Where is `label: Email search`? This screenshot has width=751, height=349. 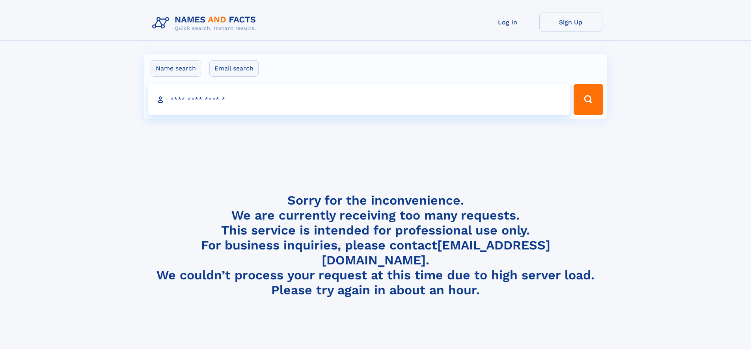 label: Email search is located at coordinates (234, 69).